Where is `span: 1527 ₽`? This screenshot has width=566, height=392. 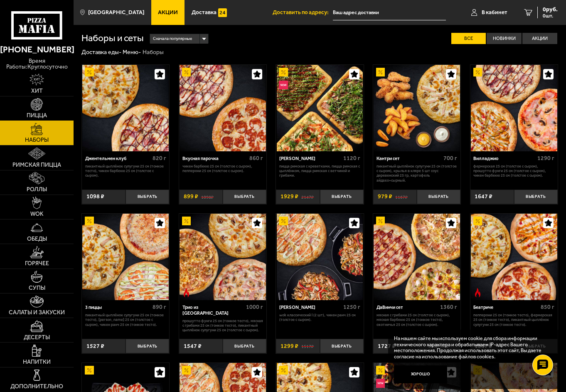 span: 1527 ₽ is located at coordinates (95, 346).